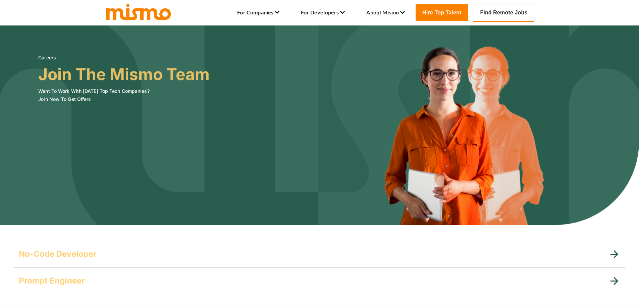 The image size is (639, 308). Describe the element at coordinates (385, 13) in the screenshot. I see `li: About Mismo` at that location.